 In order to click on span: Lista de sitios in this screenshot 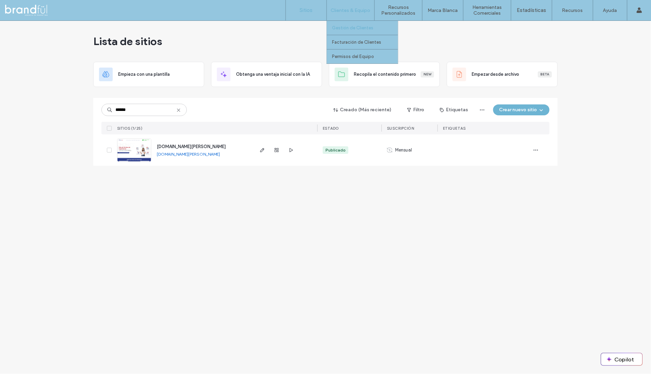, I will do `click(128, 41)`.